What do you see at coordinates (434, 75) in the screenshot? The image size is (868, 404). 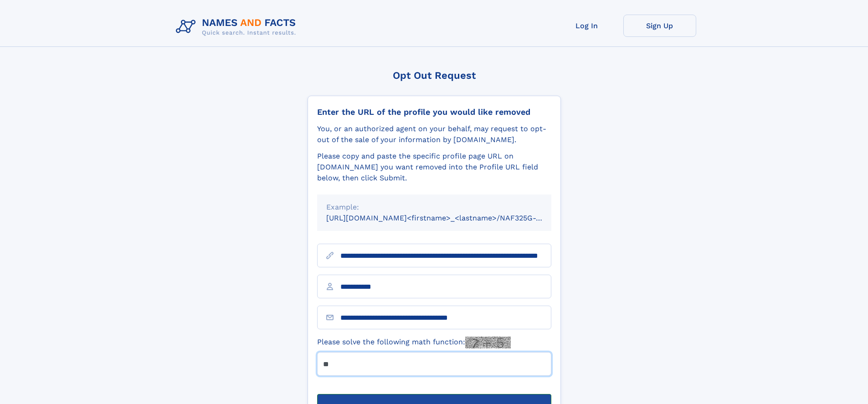 I see `div: Opt Out Request` at bounding box center [434, 75].